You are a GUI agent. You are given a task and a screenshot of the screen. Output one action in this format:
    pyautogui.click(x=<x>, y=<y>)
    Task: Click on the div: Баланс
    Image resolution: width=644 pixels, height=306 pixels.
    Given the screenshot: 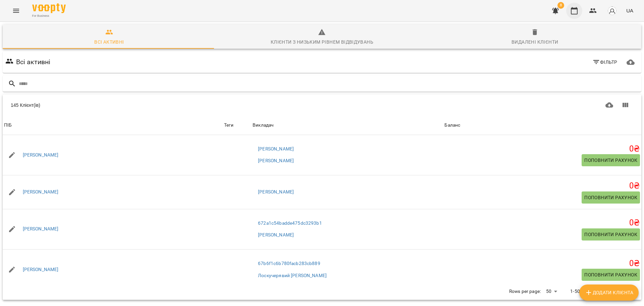 What is the action you would take?
    pyautogui.click(x=452, y=125)
    